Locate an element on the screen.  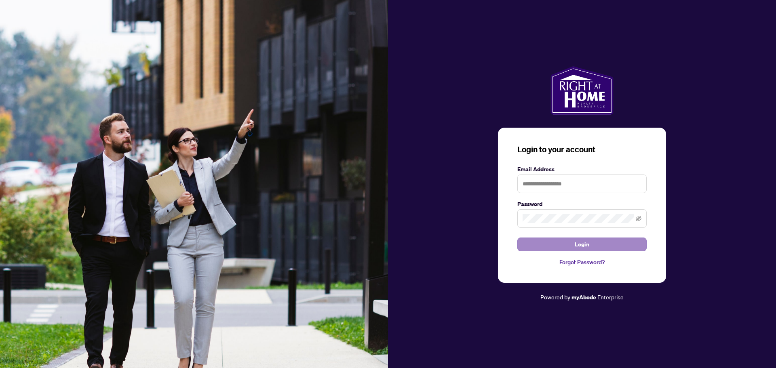
span: Enterprise is located at coordinates (611, 297).